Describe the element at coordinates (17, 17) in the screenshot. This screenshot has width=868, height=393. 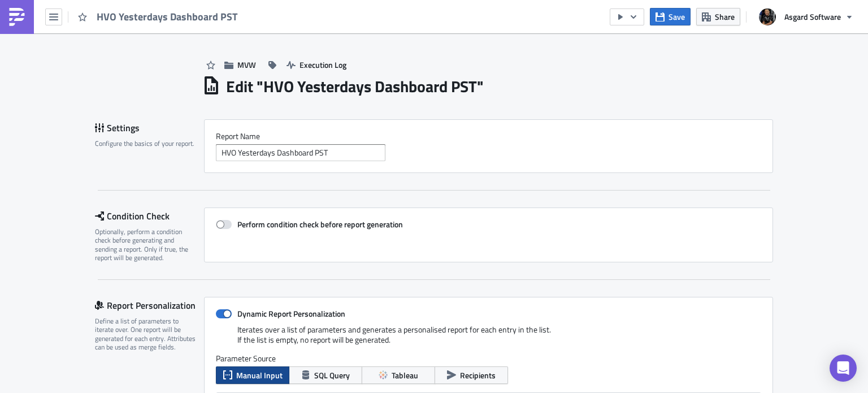
I see `img: PushMetrics` at that location.